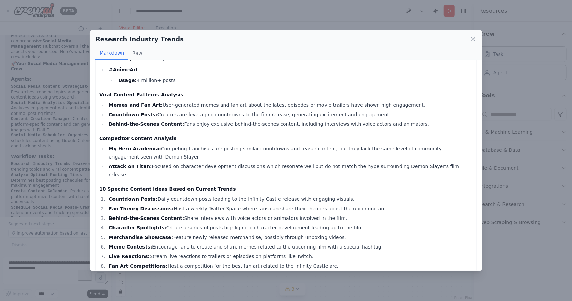  I want to click on li: Host a competition for the best fan art related to the Infinity Castle arc., so click(290, 266).